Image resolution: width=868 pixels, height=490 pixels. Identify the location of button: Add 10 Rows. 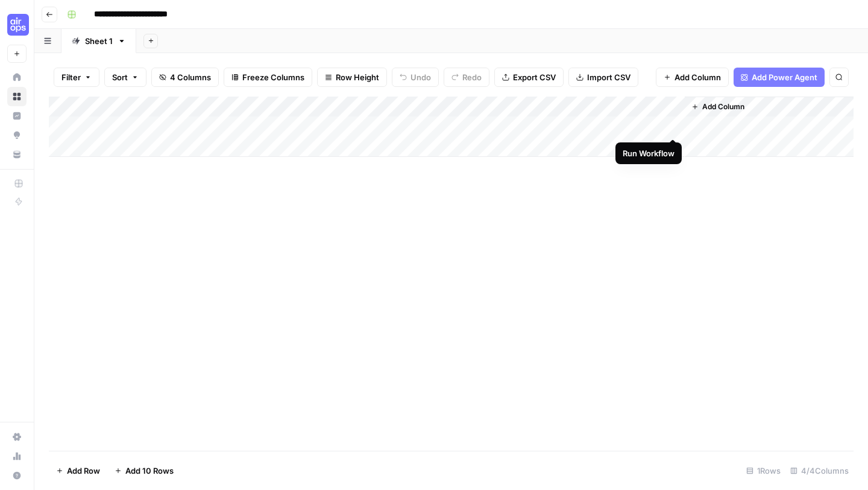
(144, 470).